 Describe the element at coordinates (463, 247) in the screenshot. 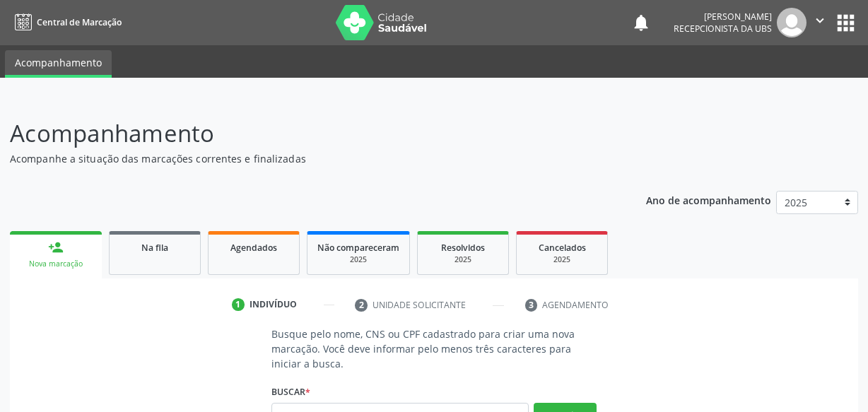

I see `span: Resolvidos` at that location.